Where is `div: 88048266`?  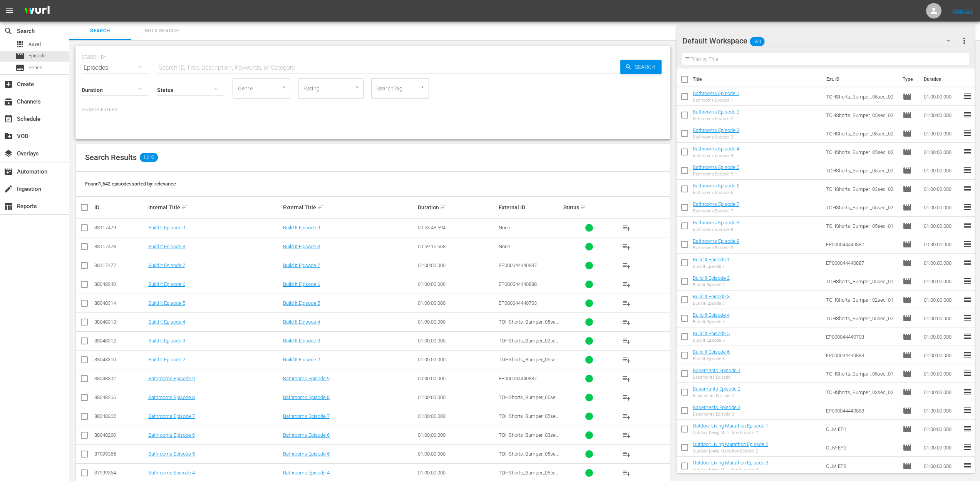 div: 88048266 is located at coordinates (120, 398).